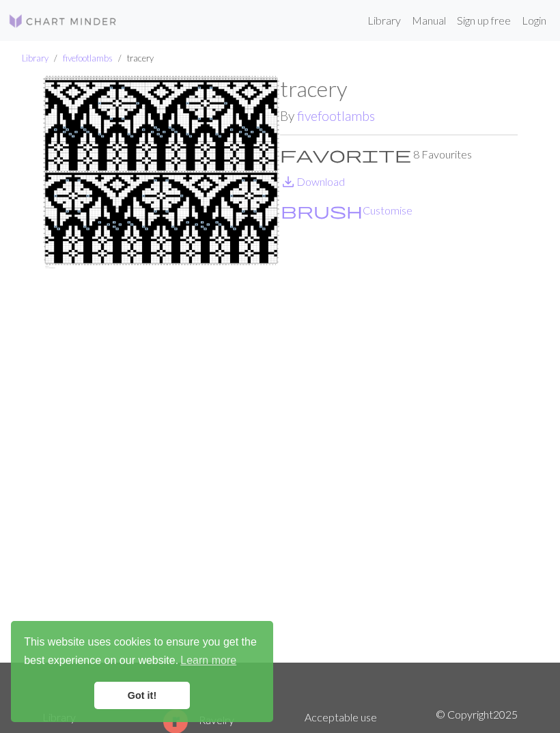  I want to click on img: Logo, so click(63, 21).